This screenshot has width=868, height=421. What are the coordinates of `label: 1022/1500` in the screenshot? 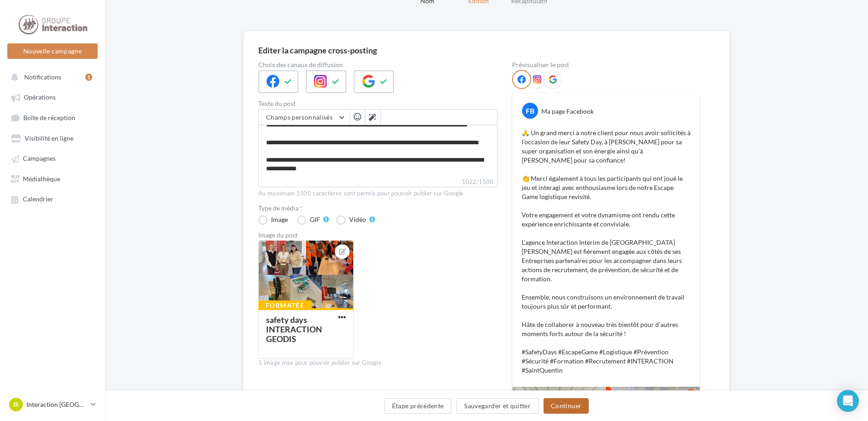 It's located at (378, 182).